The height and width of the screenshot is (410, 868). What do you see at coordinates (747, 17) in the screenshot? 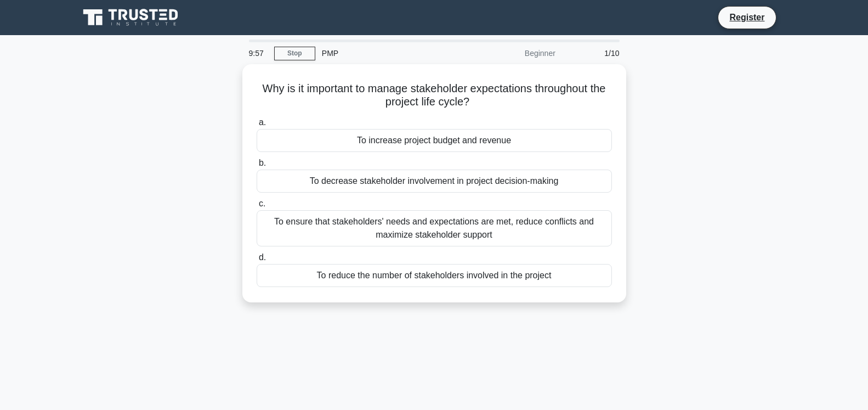
I see `a: Register` at bounding box center [747, 17].